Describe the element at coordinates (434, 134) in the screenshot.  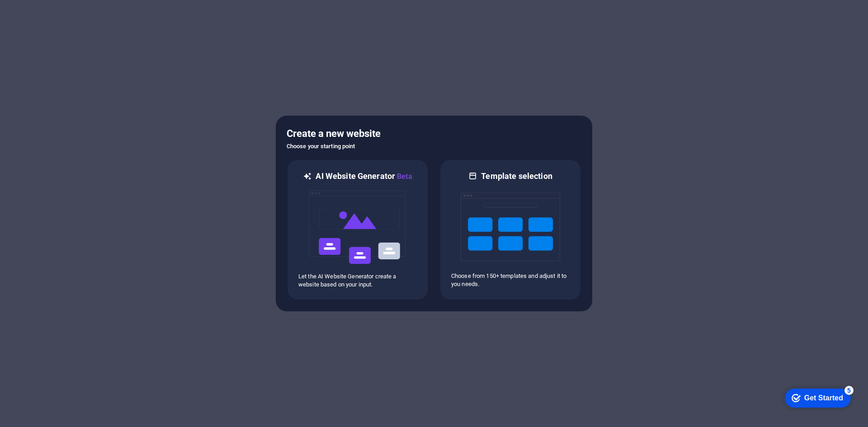
I see `h5: Create a new website` at that location.